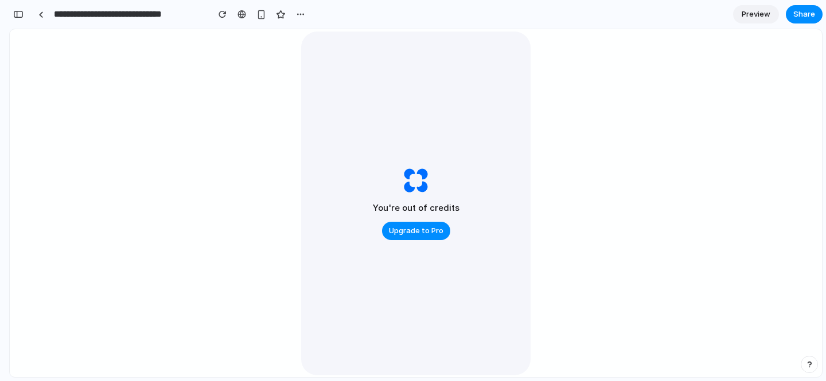 This screenshot has height=381, width=826. I want to click on button: Upgrade to Pro, so click(416, 231).